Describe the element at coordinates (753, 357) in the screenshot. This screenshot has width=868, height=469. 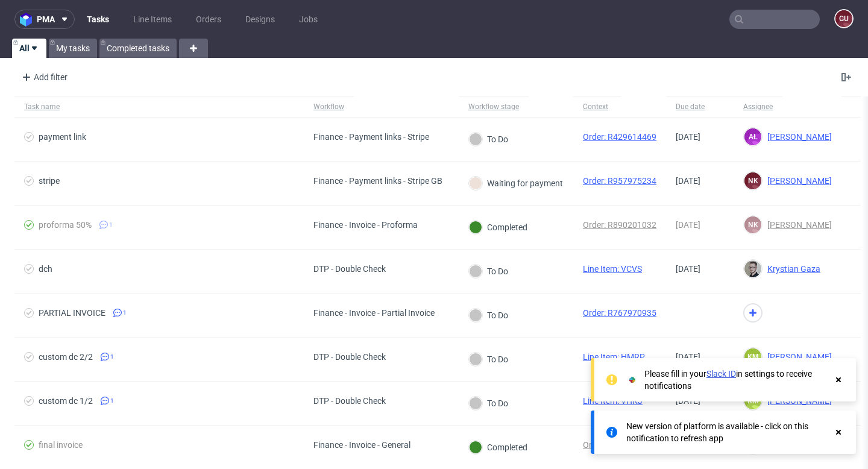
I see `figcaption: KM` at that location.